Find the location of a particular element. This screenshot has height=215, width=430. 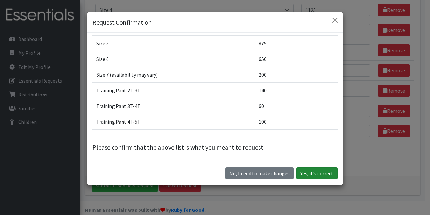

td: 100 is located at coordinates (296, 122).